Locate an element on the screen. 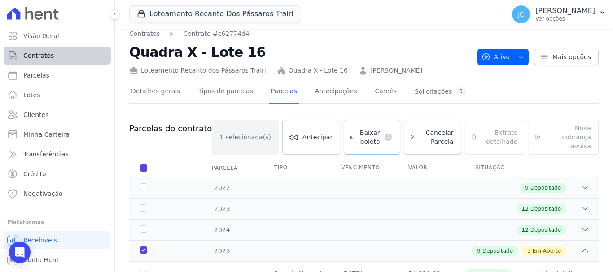 Image resolution: width=613 pixels, height=272 pixels. h3: Parcelas do contrato is located at coordinates (171, 129).